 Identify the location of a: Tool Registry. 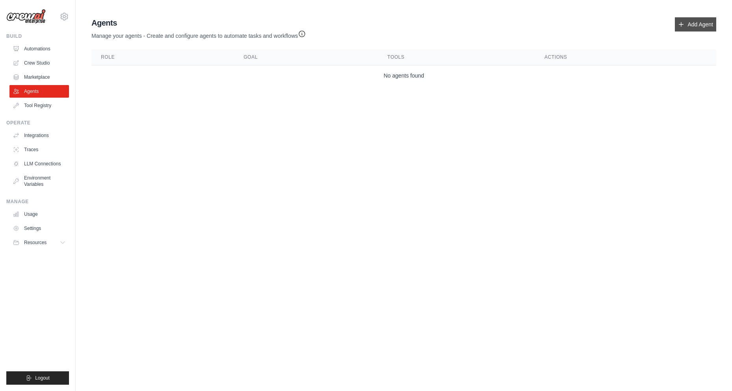
(39, 106).